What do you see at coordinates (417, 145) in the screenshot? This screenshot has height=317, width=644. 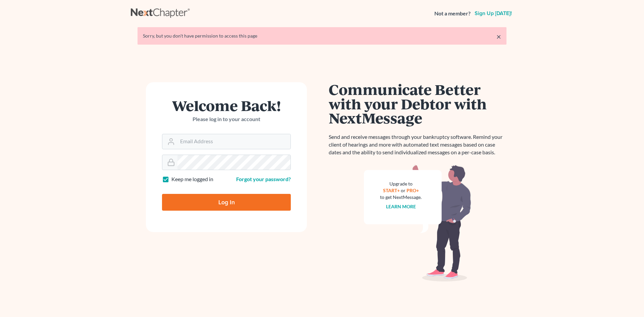 I see `p: Send and receive messages through your bankruptcy software. Remind your client of hearings and mo...` at bounding box center [417, 145].